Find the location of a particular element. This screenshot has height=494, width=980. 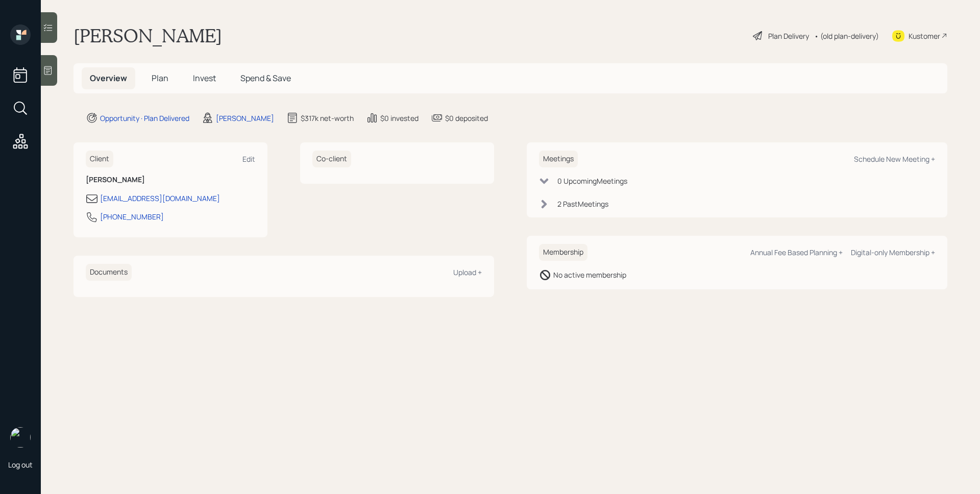

div: No active membership is located at coordinates (590, 275).